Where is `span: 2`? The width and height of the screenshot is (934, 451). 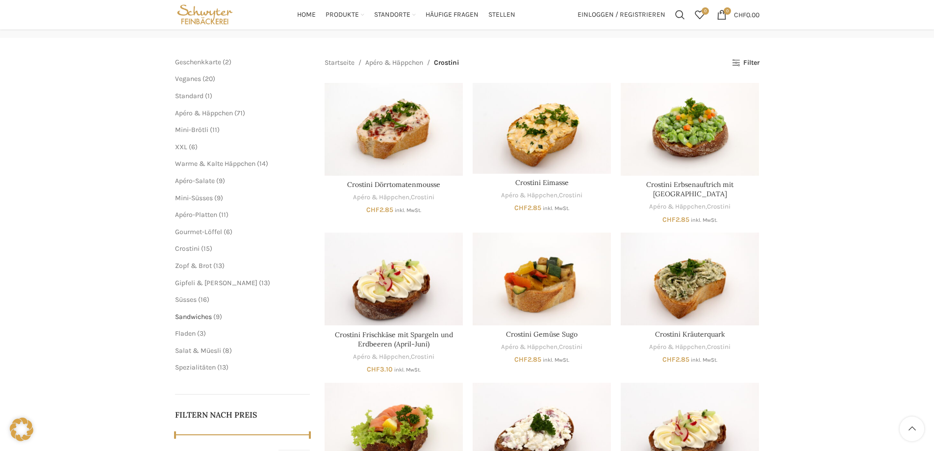
span: 2 is located at coordinates (227, 62).